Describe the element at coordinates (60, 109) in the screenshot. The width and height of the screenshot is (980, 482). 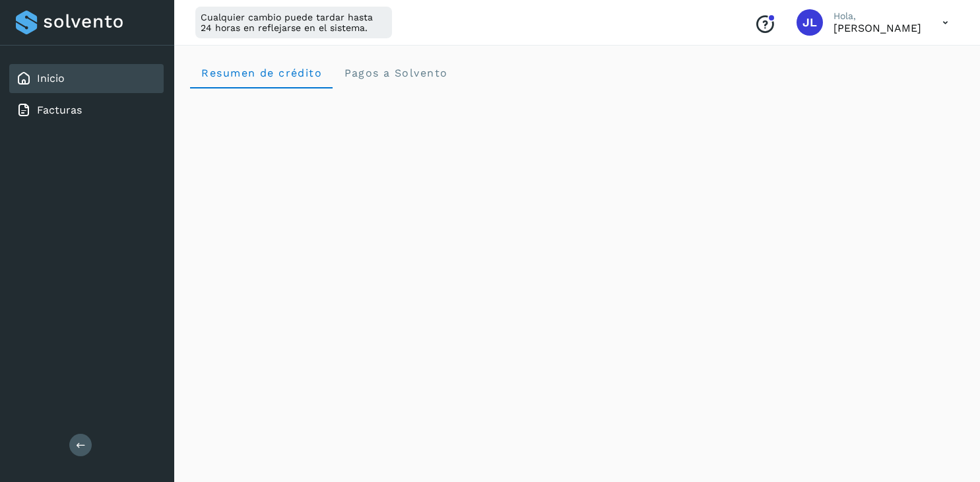
I see `a: Facturas` at that location.